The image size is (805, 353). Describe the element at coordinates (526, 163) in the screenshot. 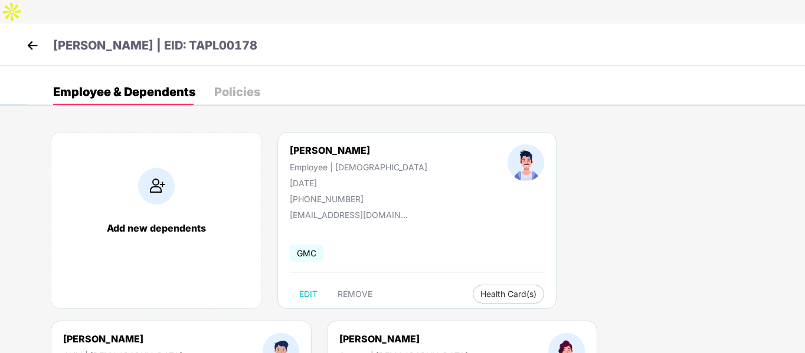

I see `img: profileImage` at that location.